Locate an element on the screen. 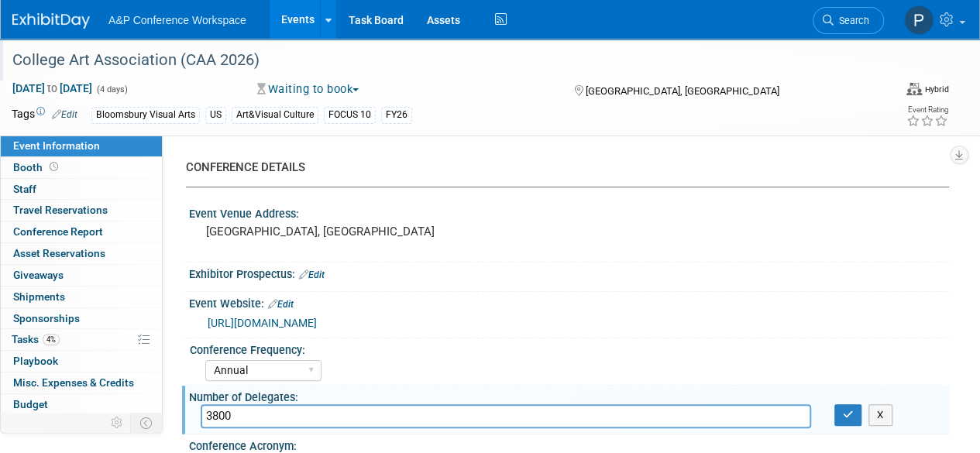 The width and height of the screenshot is (980, 453). span: Search is located at coordinates (851, 20).